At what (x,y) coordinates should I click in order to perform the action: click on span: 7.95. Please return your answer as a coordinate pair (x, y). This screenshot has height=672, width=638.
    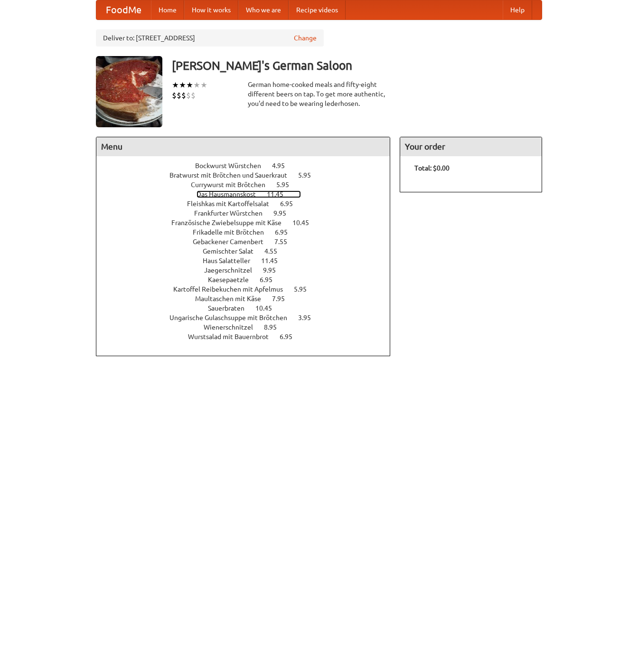
    Looking at the image, I should click on (283, 299).